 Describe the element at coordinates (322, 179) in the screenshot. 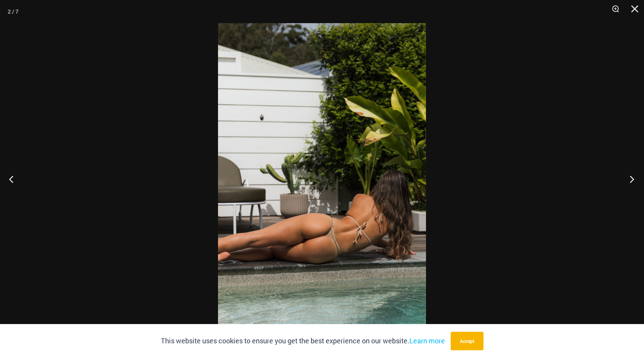

I see `img: Lightning Shimmer Glittering Dunes 317 Tri Top 469 Thong 06` at that location.